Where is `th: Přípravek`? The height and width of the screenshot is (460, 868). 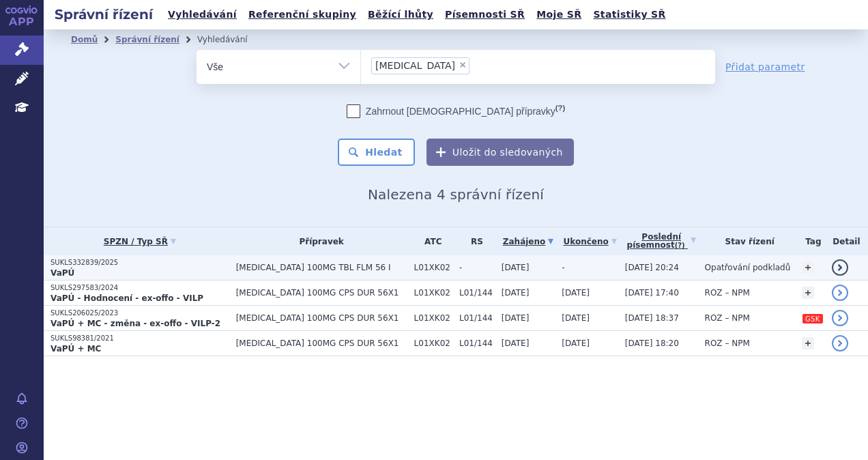
th: Přípravek is located at coordinates (318, 241).